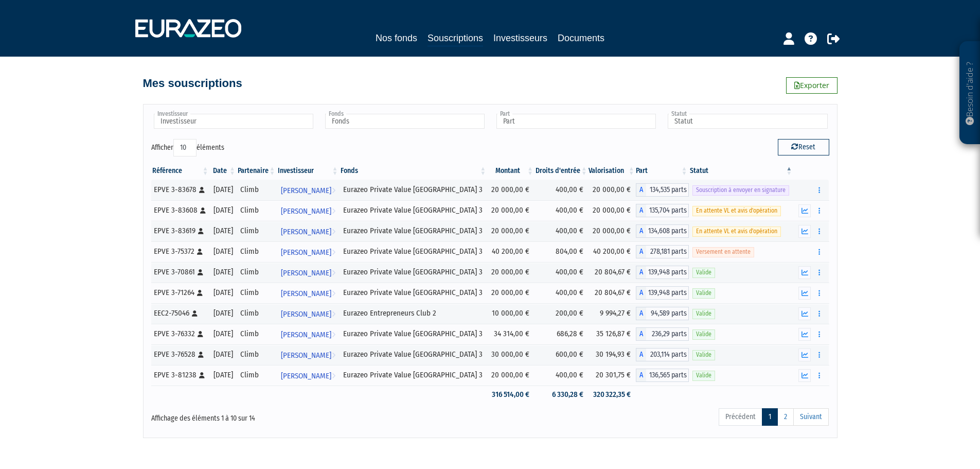 Image resolution: width=980 pixels, height=469 pixels. Describe the element at coordinates (786, 417) in the screenshot. I see `a: 2` at that location.